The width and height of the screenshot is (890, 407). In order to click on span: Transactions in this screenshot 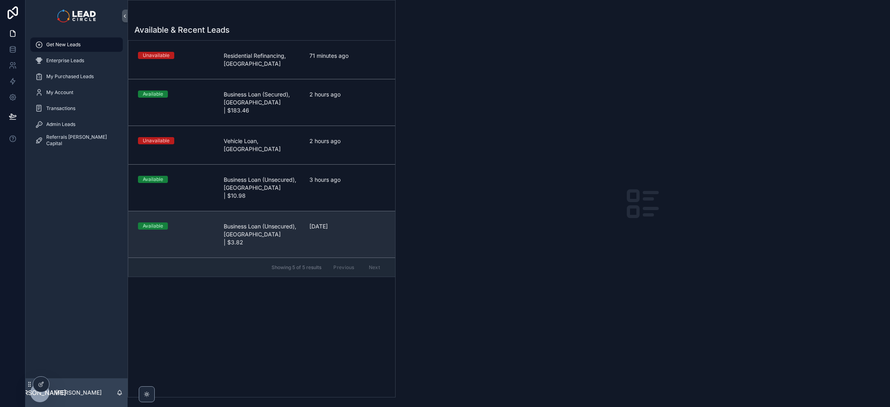, I will do `click(61, 108)`.